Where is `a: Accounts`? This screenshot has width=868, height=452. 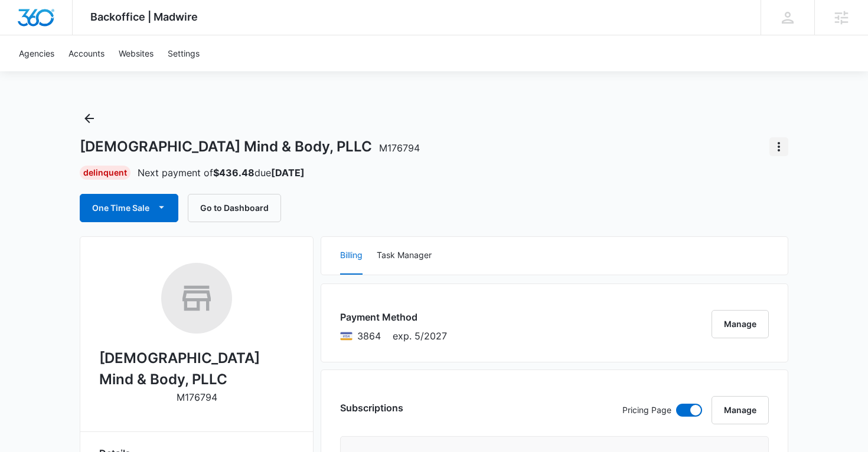
a: Accounts is located at coordinates (86, 53).